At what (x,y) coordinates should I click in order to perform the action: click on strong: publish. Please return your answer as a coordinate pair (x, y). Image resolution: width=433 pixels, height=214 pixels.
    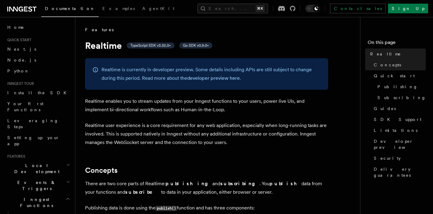
    Looking at the image, I should click on (285, 184).